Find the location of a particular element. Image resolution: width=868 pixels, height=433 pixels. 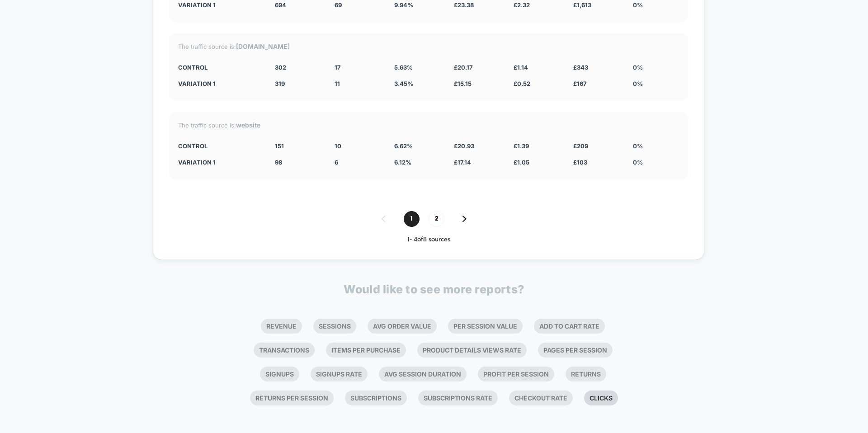

span: 9.94 % is located at coordinates (404, 5).